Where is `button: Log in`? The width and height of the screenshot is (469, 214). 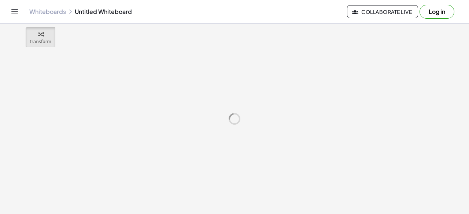
button: Log in is located at coordinates (437, 12).